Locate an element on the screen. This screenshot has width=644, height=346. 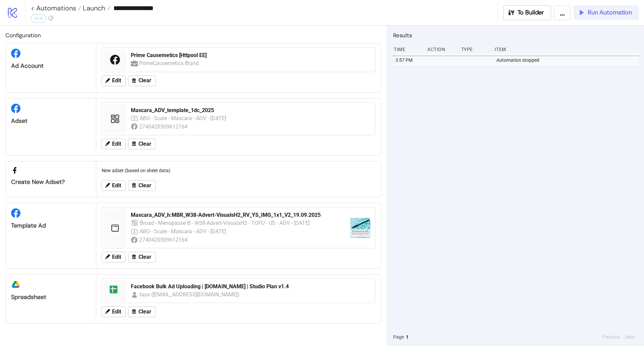
button: Previous is located at coordinates (611, 337).